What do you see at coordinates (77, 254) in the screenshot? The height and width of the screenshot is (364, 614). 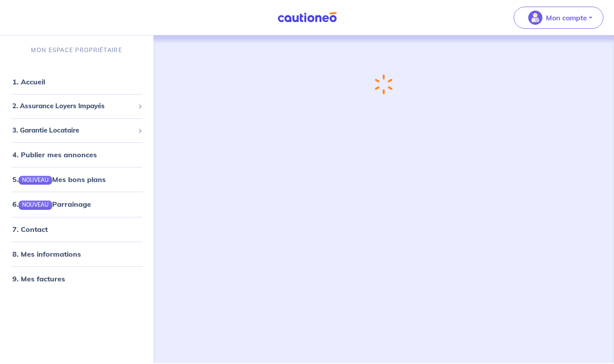 I see `div: 8. Mes informations` at bounding box center [77, 254].